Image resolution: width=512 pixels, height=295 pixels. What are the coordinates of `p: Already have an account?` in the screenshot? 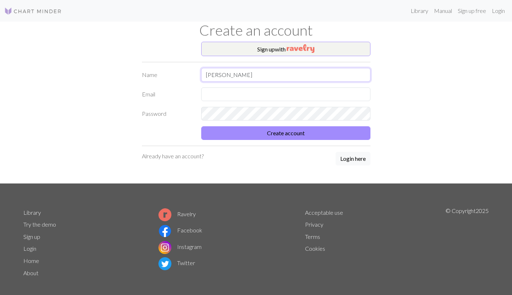 It's located at (173, 156).